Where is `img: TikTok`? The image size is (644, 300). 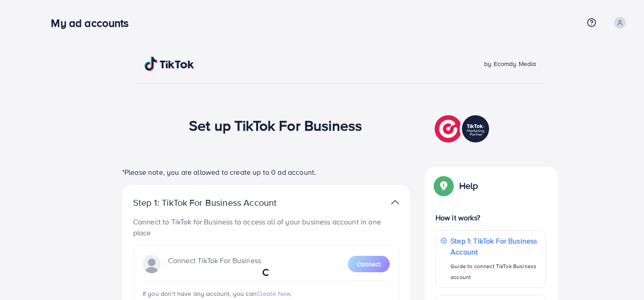
img: TikTok is located at coordinates (169, 64).